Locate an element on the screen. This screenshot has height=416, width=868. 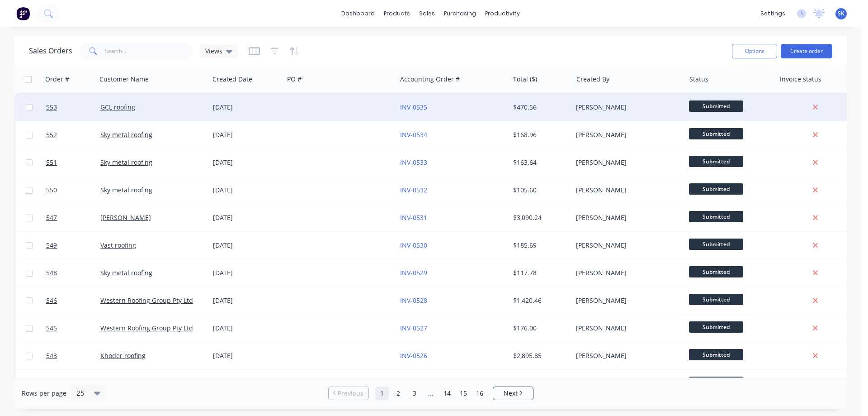
div: productivity is located at coordinates (502, 14).